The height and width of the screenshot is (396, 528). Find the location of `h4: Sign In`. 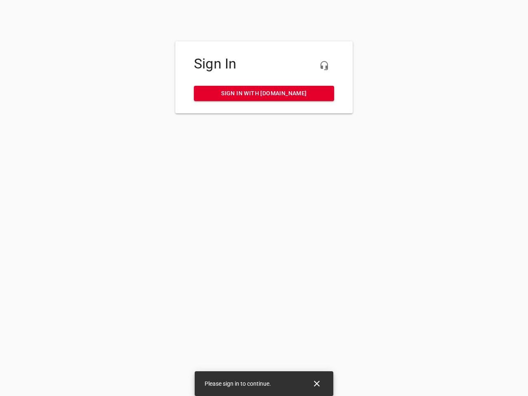

h4: Sign In is located at coordinates (264, 64).